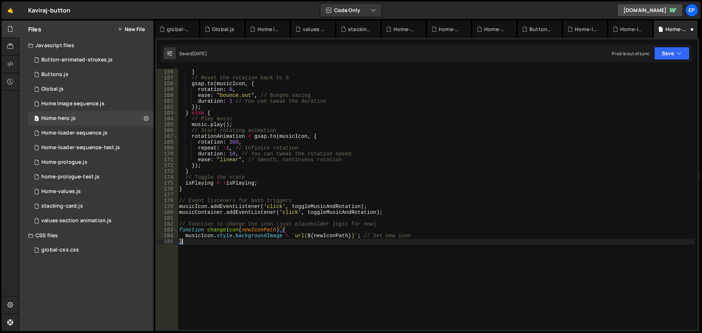 This screenshot has width=702, height=333. Describe the element at coordinates (167, 136) in the screenshot. I see `div: 167` at that location.